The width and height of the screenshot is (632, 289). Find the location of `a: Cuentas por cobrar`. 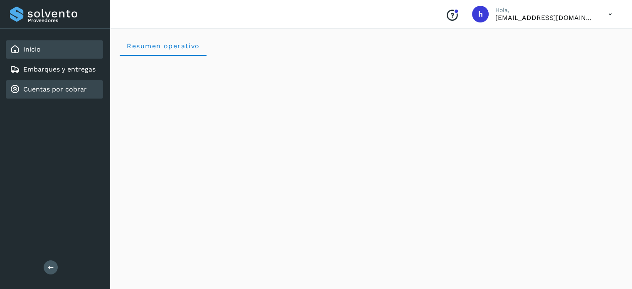

a: Cuentas por cobrar is located at coordinates (55, 89).